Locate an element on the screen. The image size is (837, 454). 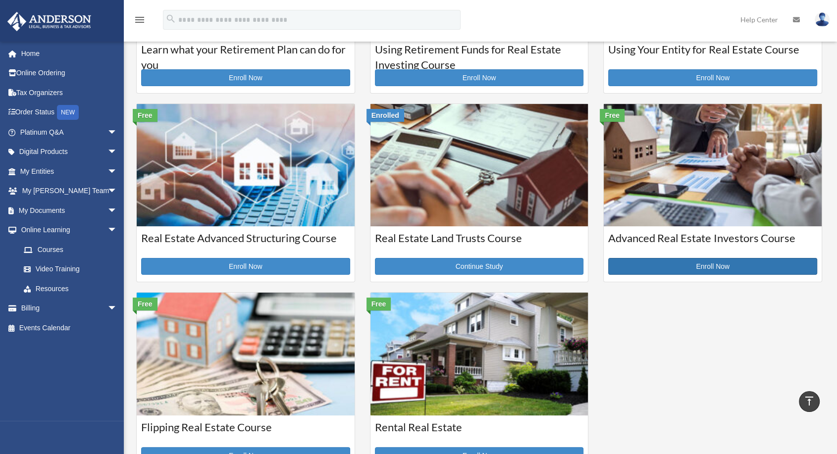
a: Platinum Q&Aarrow_drop_down is located at coordinates (69, 132).